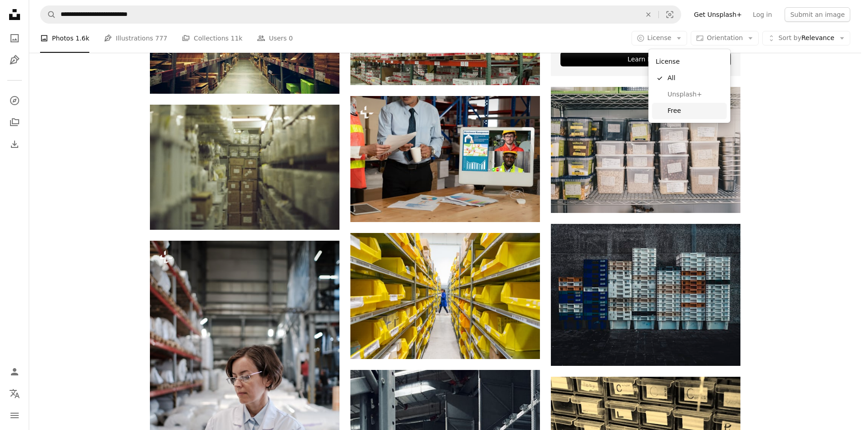  I want to click on button: Orientation, so click(725, 38).